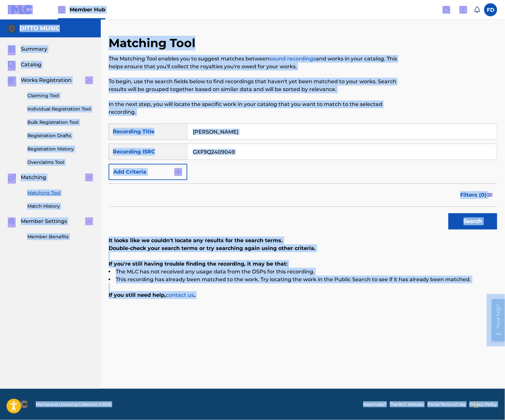 The width and height of the screenshot is (505, 420). What do you see at coordinates (46, 80) in the screenshot?
I see `span: Works Registration` at bounding box center [46, 80].